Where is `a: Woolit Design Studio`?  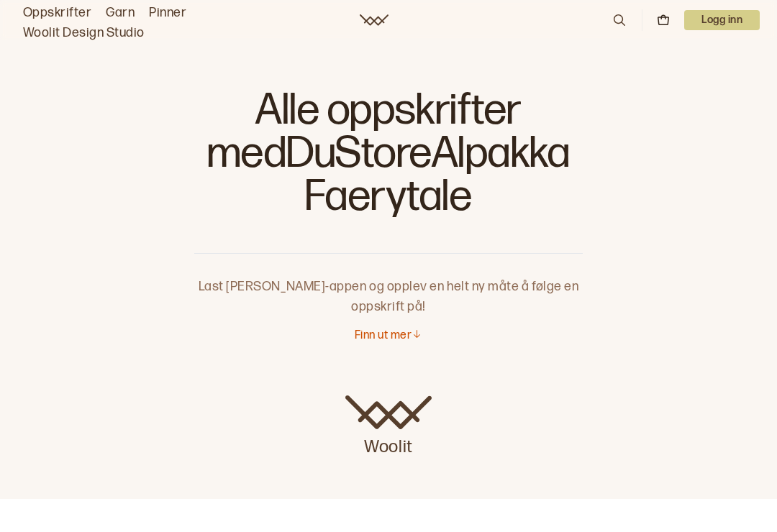
a: Woolit Design Studio is located at coordinates (83, 33).